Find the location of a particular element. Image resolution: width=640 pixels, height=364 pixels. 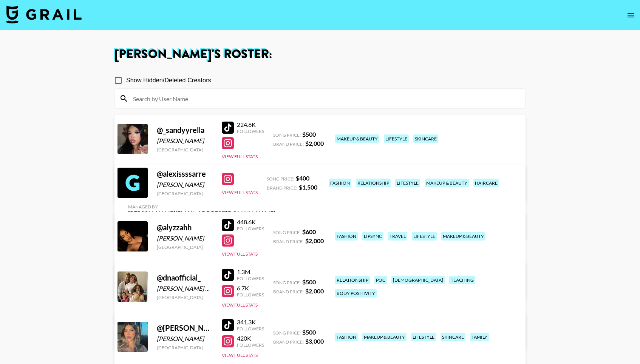

div: 420K is located at coordinates (251, 339).